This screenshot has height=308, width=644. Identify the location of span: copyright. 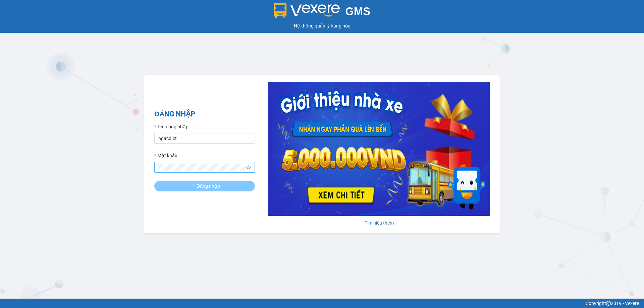
(609, 303).